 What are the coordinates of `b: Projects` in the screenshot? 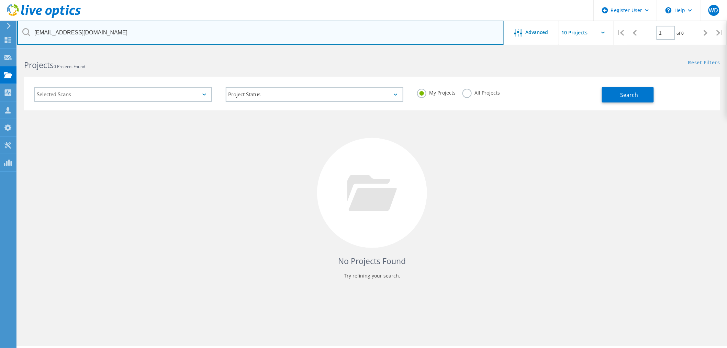 It's located at (39, 65).